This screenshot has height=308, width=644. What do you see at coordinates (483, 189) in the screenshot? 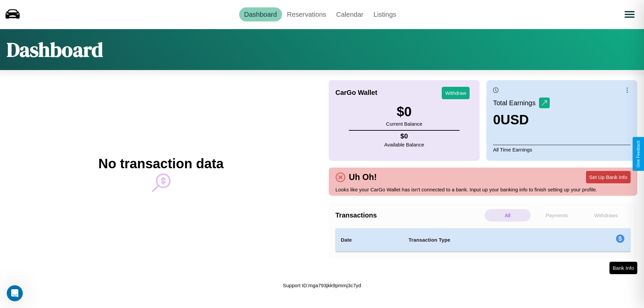
I see `p: Looks like your CarGo Wallet has isn't connected to a bank. Input up your banking info to finish ...` at bounding box center [483, 189].